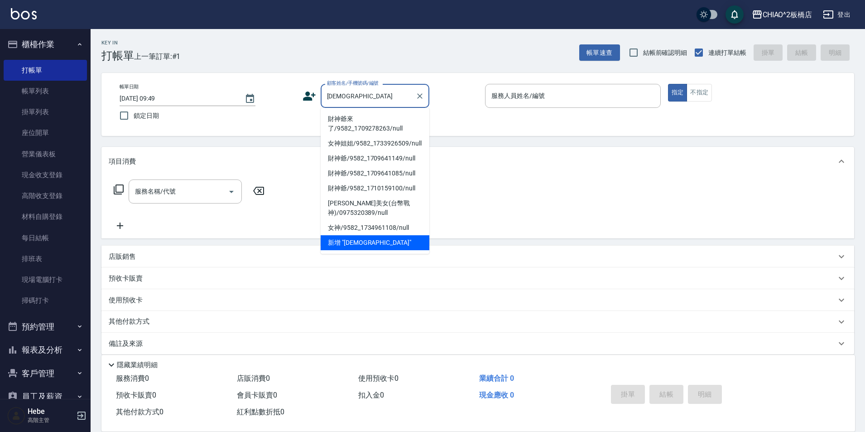 This screenshot has width=865, height=432. Describe the element at coordinates (478, 161) in the screenshot. I see `div: 項目消費` at that location.